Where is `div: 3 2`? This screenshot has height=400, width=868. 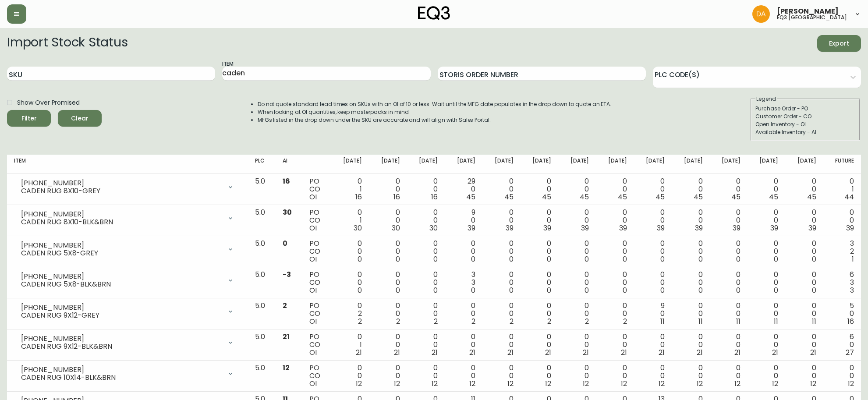 div: 3 2 is located at coordinates (842, 252).